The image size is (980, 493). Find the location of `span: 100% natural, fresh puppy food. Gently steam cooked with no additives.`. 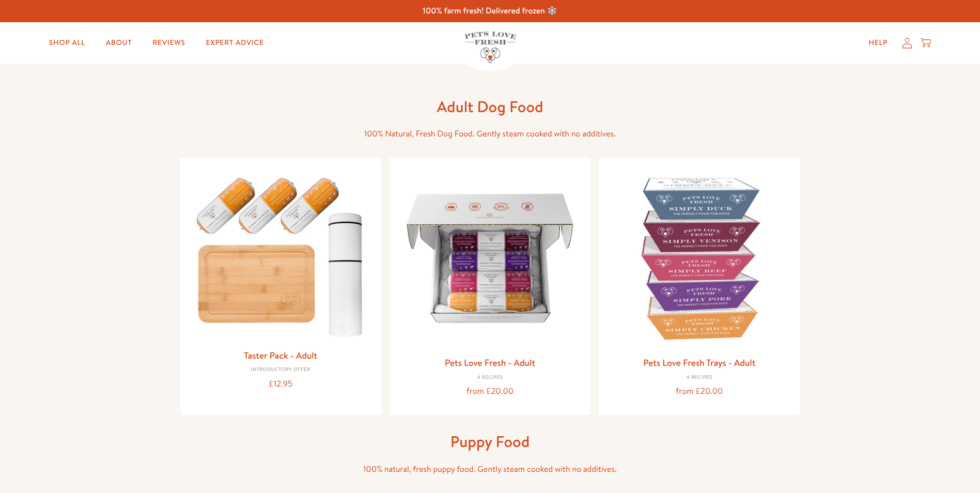

span: 100% natural, fresh puppy food. Gently steam cooked with no additives. is located at coordinates (490, 469).